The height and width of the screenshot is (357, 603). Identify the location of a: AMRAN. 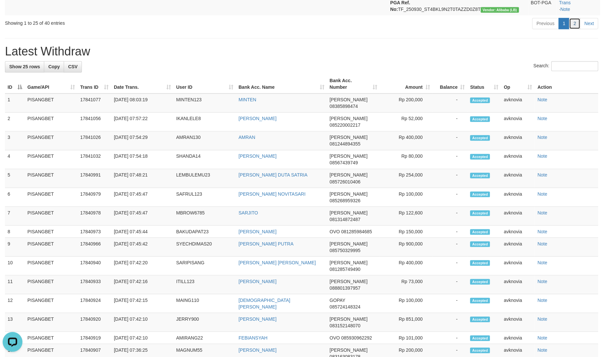
(247, 137).